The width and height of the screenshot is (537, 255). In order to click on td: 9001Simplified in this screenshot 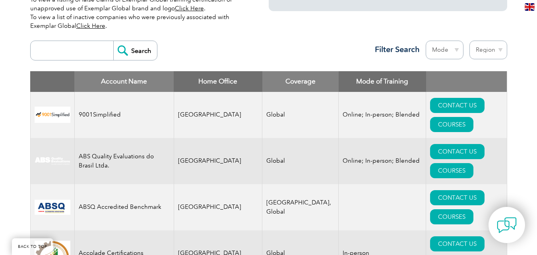, I will do `click(124, 115)`.